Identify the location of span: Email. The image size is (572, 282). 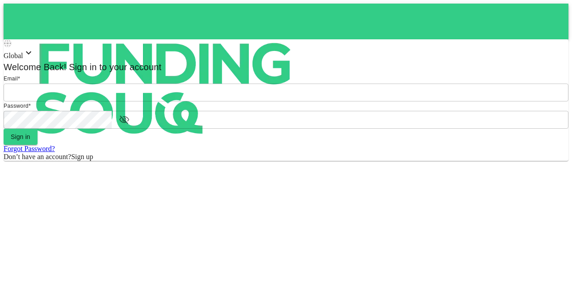
(11, 79).